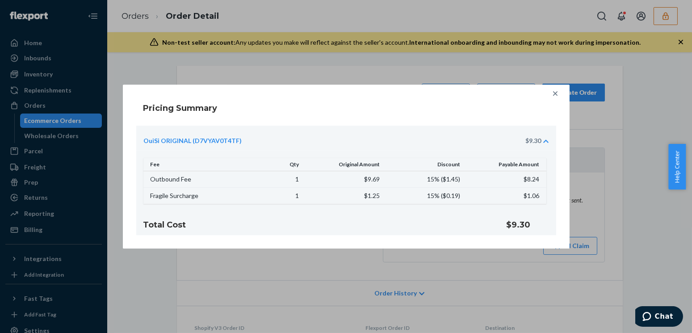 This screenshot has width=692, height=333. Describe the element at coordinates (204, 164) in the screenshot. I see `th: Fee` at that location.